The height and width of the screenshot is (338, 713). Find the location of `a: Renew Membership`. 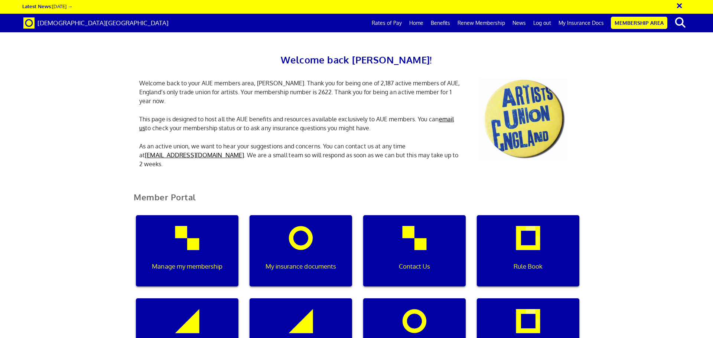

a: Renew Membership is located at coordinates (481, 23).